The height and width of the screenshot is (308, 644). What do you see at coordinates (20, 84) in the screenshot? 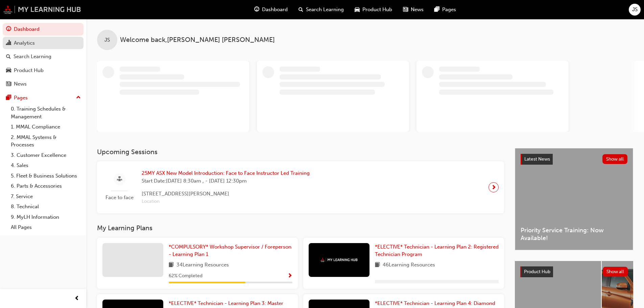
I see `div: News` at bounding box center [20, 84].